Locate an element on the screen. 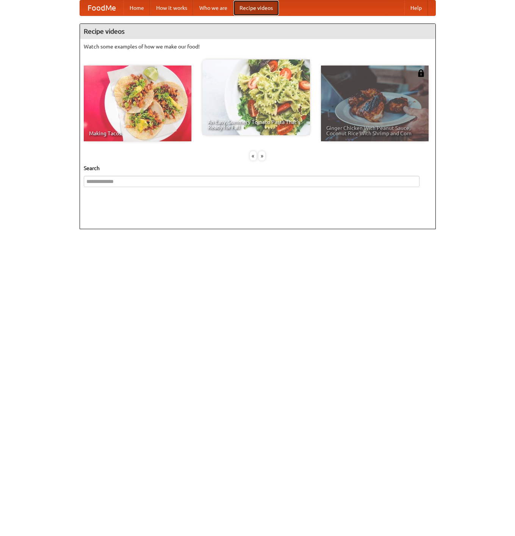 Image resolution: width=515 pixels, height=536 pixels. h5: Search is located at coordinates (258, 168).